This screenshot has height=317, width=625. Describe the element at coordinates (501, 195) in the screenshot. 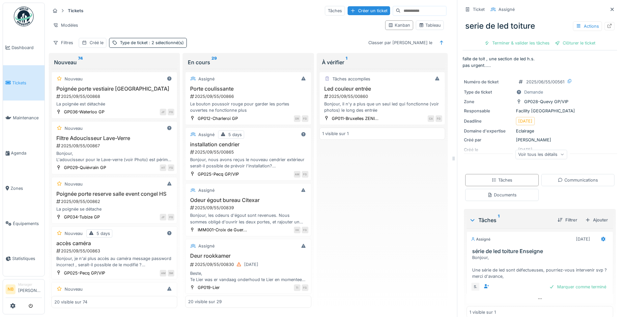

I see `div: Documents` at that location.